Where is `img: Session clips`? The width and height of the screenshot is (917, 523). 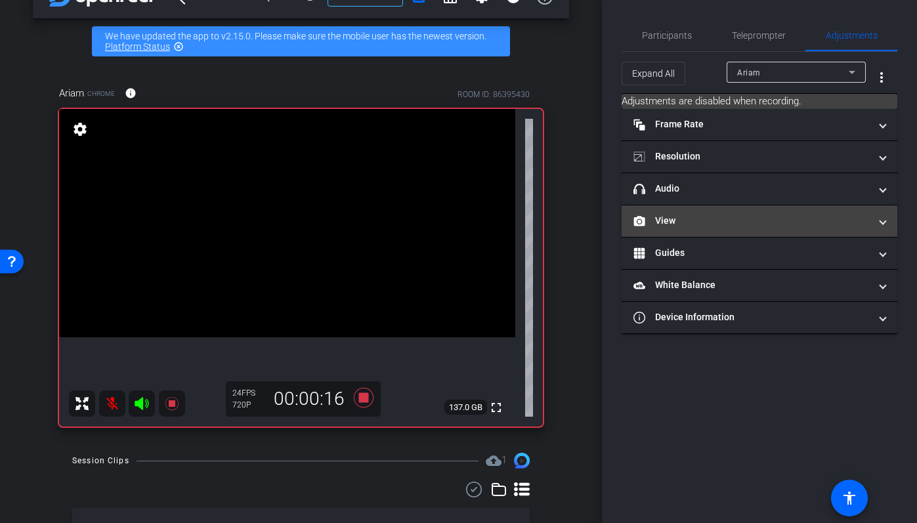 img: Session clips is located at coordinates (522, 461).